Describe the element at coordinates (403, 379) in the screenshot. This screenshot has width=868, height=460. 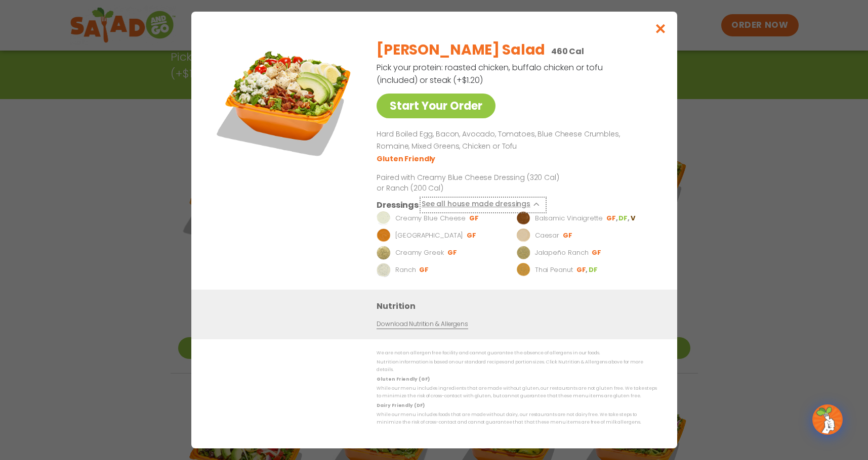
I see `strong: Gluten Friendly (GF)` at that location.